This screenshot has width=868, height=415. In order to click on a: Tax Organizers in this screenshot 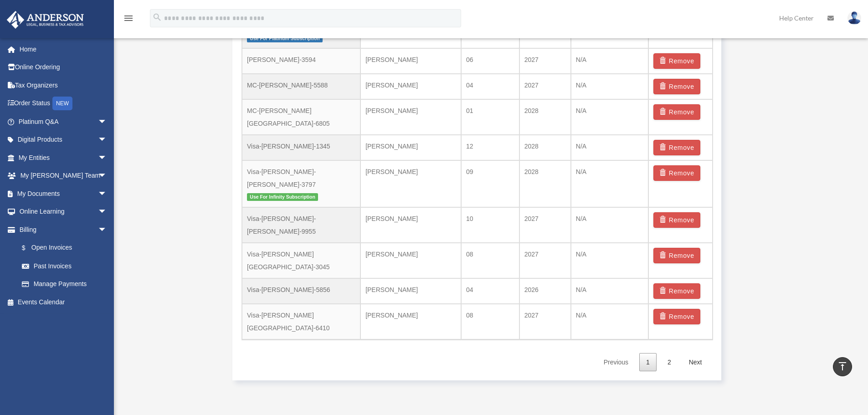, I will do `click(63, 85)`.